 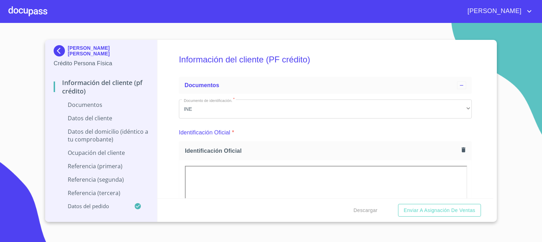 What do you see at coordinates (101, 64) in the screenshot?
I see `p: Crédito Persona Física` at bounding box center [101, 64].